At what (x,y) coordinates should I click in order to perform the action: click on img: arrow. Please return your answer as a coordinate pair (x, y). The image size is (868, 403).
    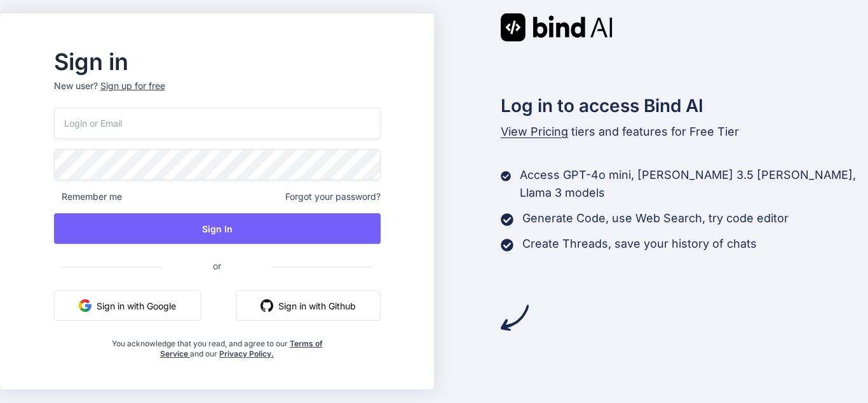
    Looking at the image, I should click on (515, 318).